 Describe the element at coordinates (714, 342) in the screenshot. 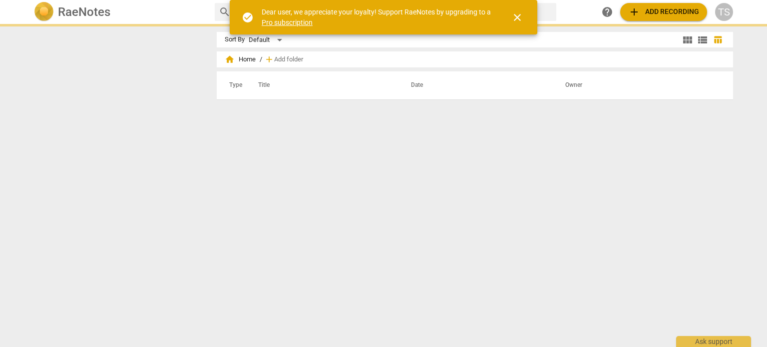

I see `div: Ask support` at that location.